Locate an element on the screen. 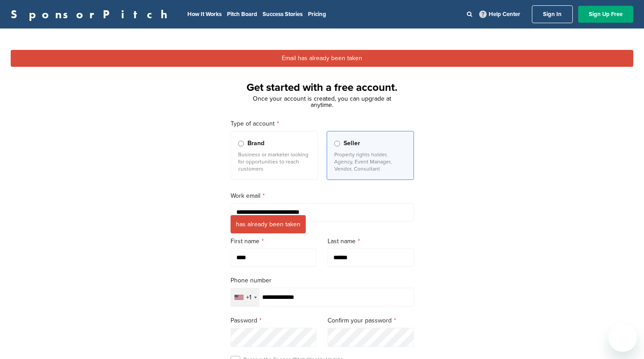 Image resolution: width=644 pixels, height=359 pixels. span: Seller is located at coordinates (351, 144).